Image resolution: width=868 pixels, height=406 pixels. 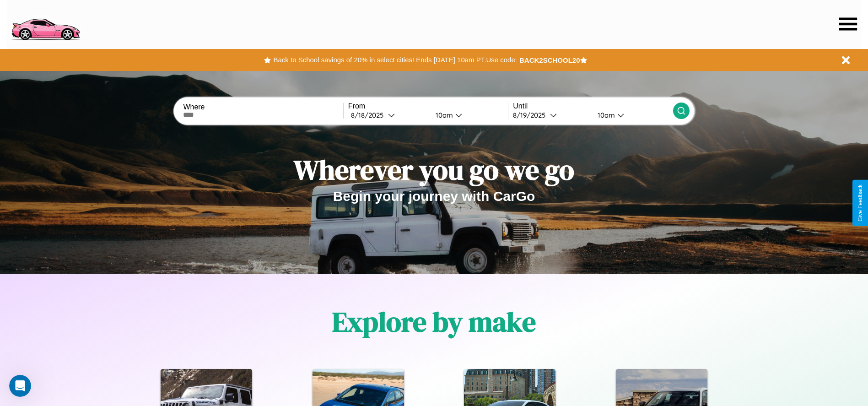 What do you see at coordinates (369, 115) in the screenshot?
I see `div: 8 / 18 / 2025` at bounding box center [369, 115].